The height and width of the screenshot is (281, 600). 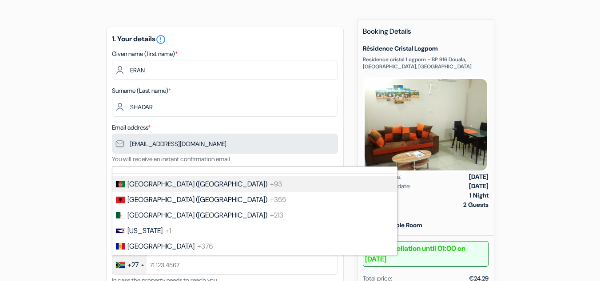 What do you see at coordinates (426, 48) in the screenshot?
I see `h5: Résidence Cristal Logpom` at bounding box center [426, 48].